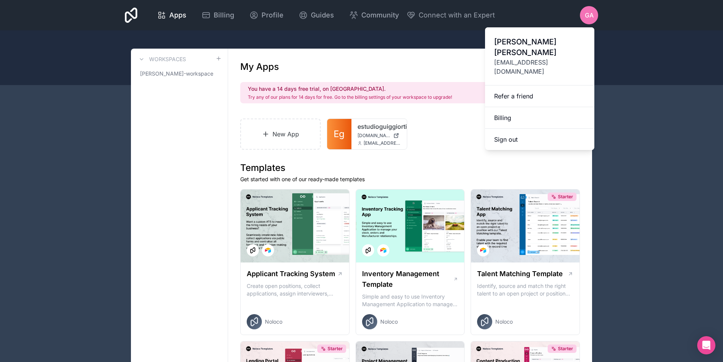 The height and width of the screenshot is (362, 723). What do you see at coordinates (172, 15) in the screenshot?
I see `a: Apps` at bounding box center [172, 15].